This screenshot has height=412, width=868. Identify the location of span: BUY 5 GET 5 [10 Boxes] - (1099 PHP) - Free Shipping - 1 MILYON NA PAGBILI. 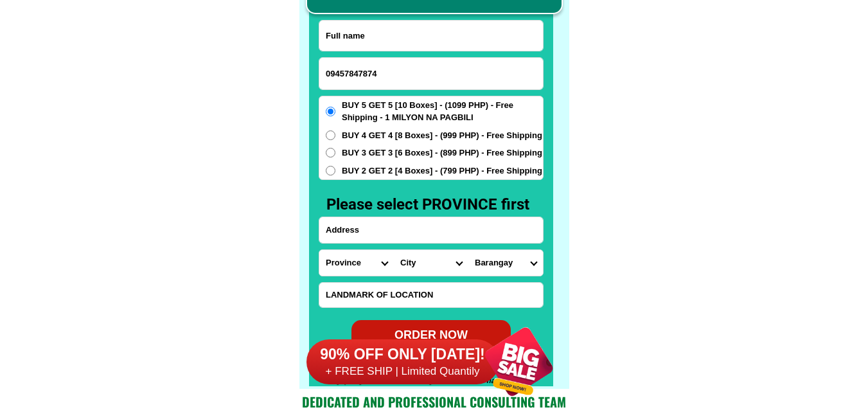
(442, 111).